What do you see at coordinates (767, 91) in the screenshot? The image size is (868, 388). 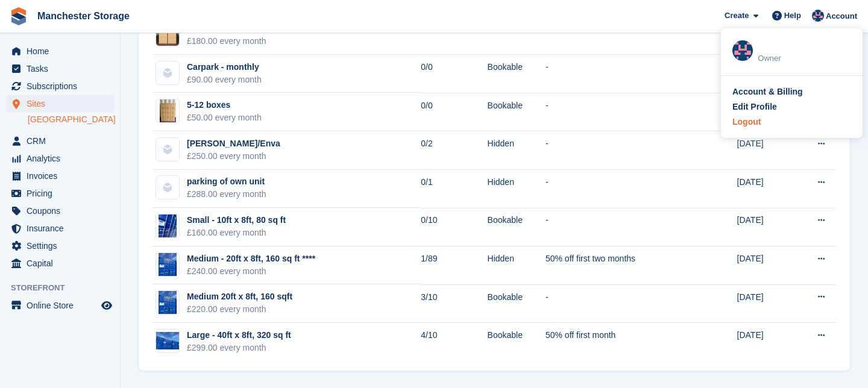 I see `div: Account & Billing` at bounding box center [767, 91].